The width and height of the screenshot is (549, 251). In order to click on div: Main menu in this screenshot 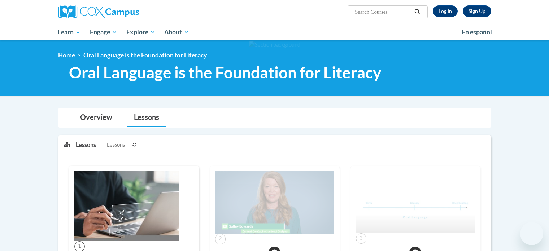, I will do `click(275, 32)`.